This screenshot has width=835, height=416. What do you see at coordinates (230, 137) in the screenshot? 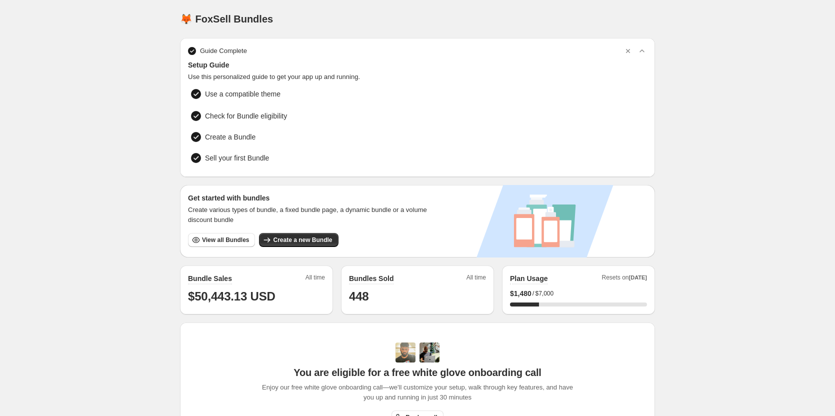
I see `span: Create a Bundle` at bounding box center [230, 137].